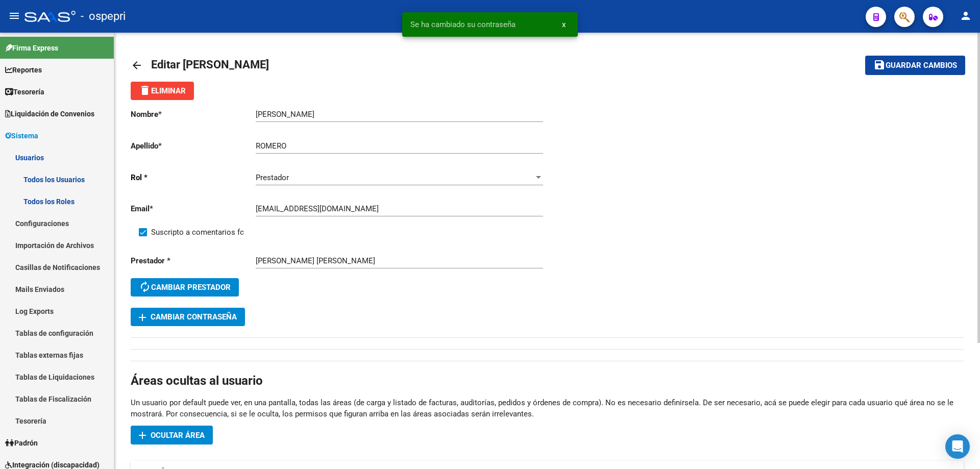 The width and height of the screenshot is (980, 469). What do you see at coordinates (193, 114) in the screenshot?
I see `p: Nombre` at bounding box center [193, 114].